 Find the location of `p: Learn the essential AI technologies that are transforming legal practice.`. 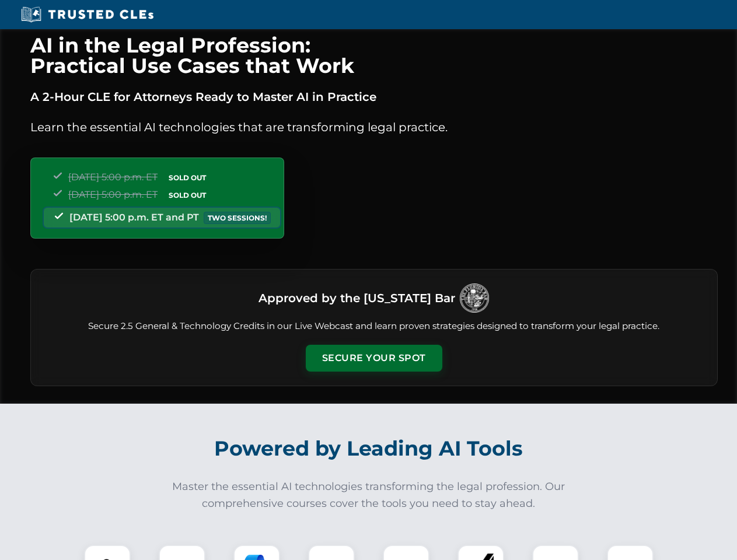

p: Learn the essential AI technologies that are transforming legal practice. is located at coordinates (374, 127).